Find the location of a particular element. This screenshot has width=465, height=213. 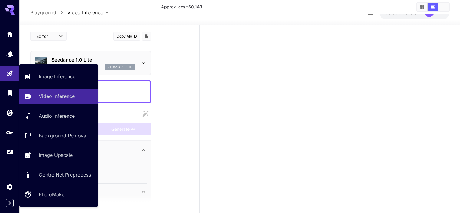

button: Show media in grid view is located at coordinates (422, 7).